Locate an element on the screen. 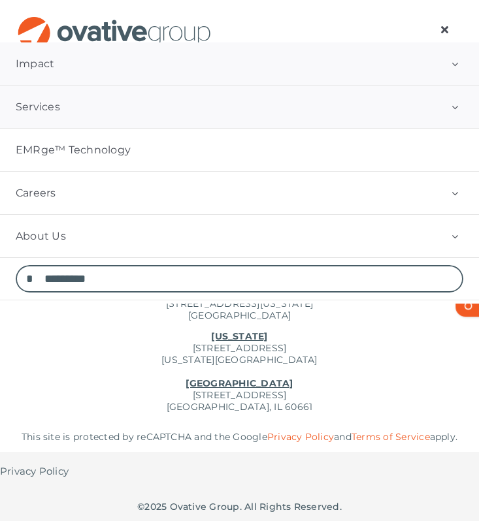  a: Terms of Service is located at coordinates (391, 437).